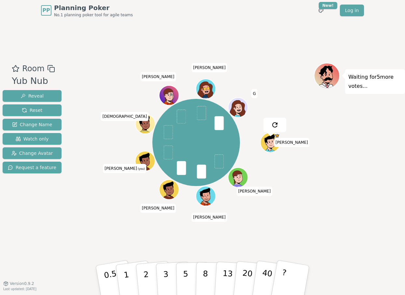  Describe the element at coordinates (145, 161) in the screenshot. I see `button: Click to change your avatar` at that location.